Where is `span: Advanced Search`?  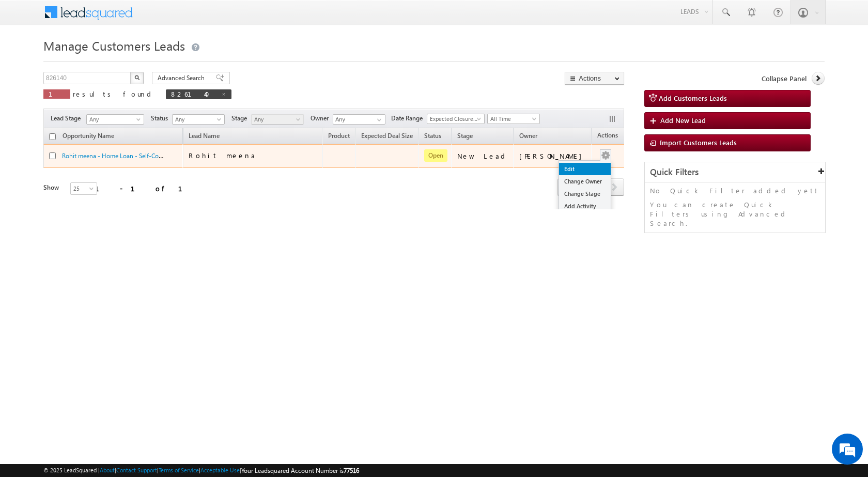 span: Advanced Search is located at coordinates (182, 78).